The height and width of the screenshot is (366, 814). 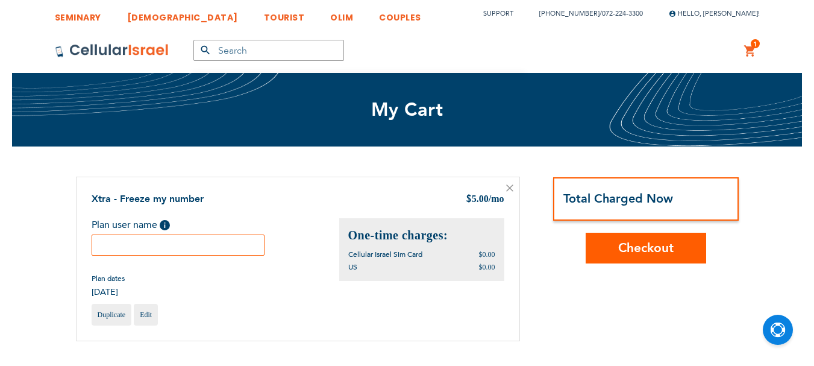 What do you see at coordinates (124, 225) in the screenshot?
I see `span: Plan user name` at bounding box center [124, 225].